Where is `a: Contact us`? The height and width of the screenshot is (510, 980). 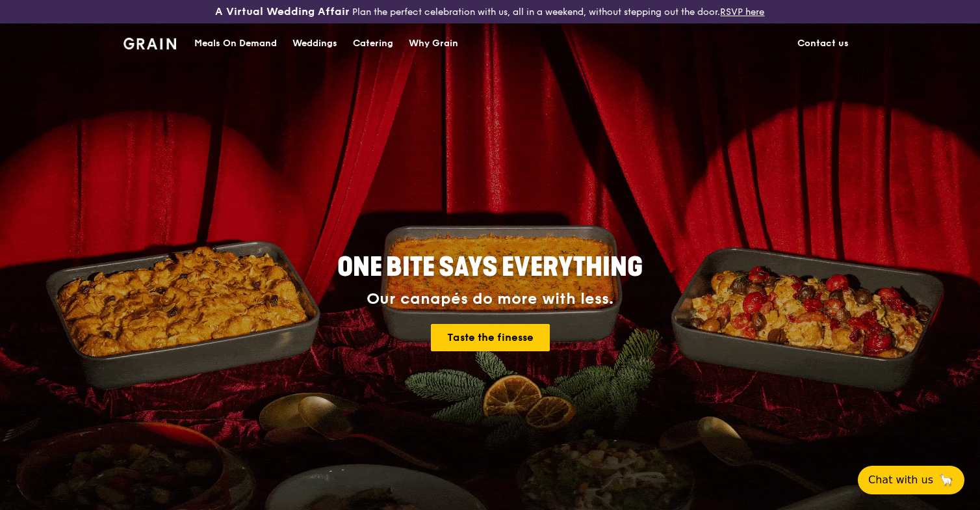
a: Contact us is located at coordinates (823, 43).